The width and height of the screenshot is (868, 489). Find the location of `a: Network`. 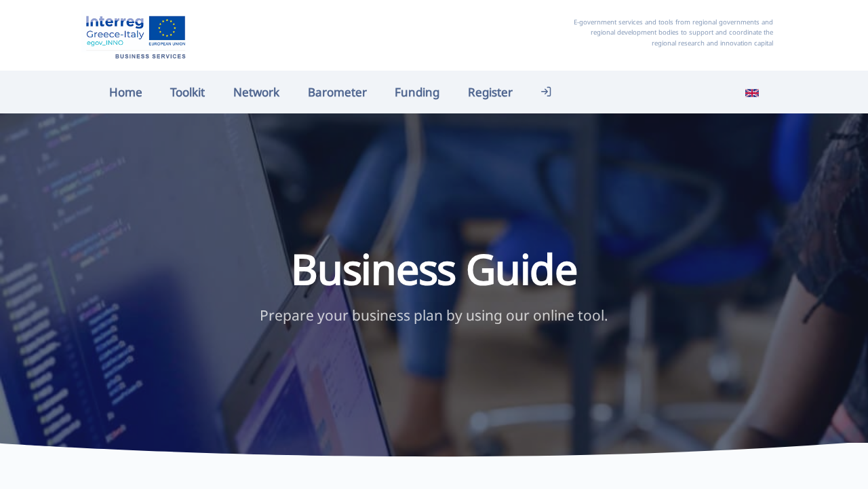

a: Network is located at coordinates (256, 91).